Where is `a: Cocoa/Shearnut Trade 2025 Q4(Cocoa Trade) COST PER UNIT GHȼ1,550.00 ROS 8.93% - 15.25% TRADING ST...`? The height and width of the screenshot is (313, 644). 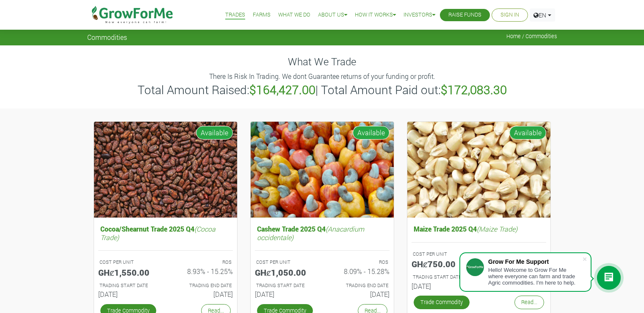
a: Cocoa/Shearnut Trade 2025 Q4(Cocoa Trade) COST PER UNIT GHȼ1,550.00 ROS 8.93% - 15.25% TRADING ST... is located at coordinates (166, 262).